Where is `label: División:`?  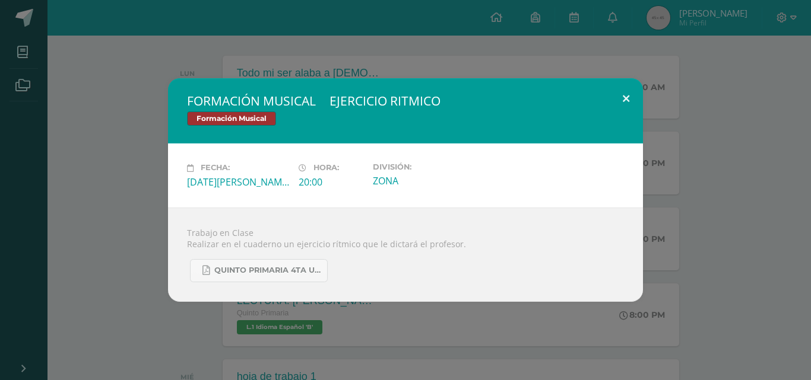
label: División: is located at coordinates (424, 167).